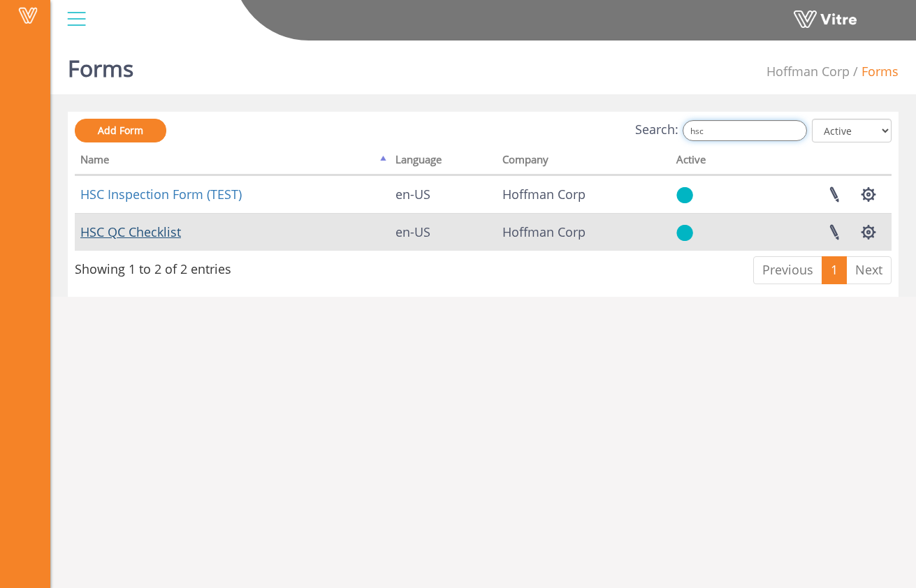  What do you see at coordinates (744, 130) in the screenshot?
I see `input: Search:` at bounding box center [744, 130].